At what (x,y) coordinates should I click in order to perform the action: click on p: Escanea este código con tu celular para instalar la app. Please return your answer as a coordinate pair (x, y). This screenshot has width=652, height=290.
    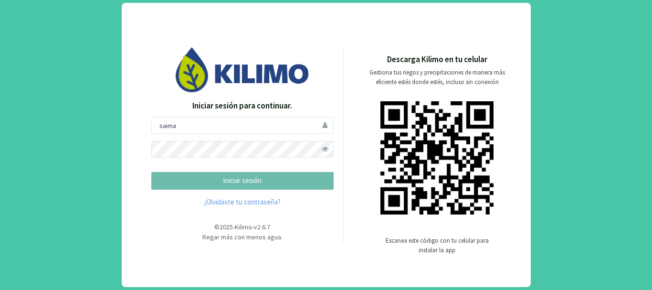
    Looking at the image, I should click on (437, 245).